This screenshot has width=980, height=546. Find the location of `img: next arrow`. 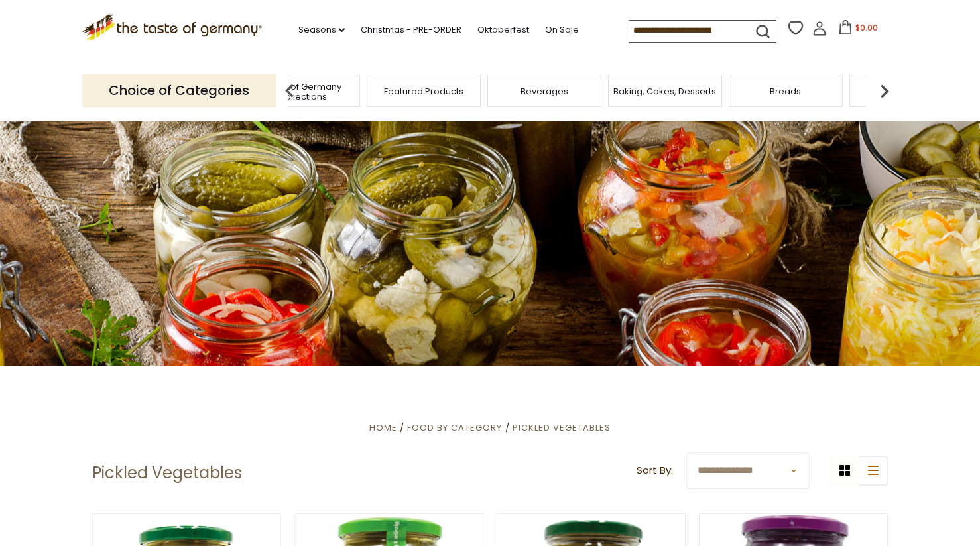

img: next arrow is located at coordinates (885, 91).